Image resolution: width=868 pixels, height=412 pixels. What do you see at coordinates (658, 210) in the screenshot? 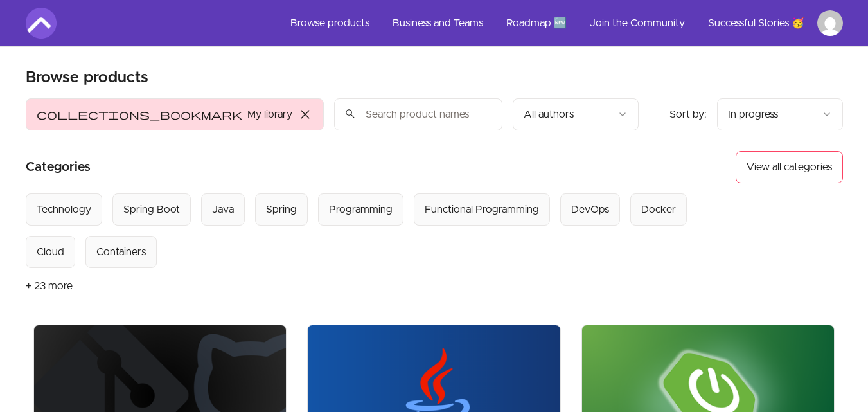
I see `div: Docker` at bounding box center [658, 210].